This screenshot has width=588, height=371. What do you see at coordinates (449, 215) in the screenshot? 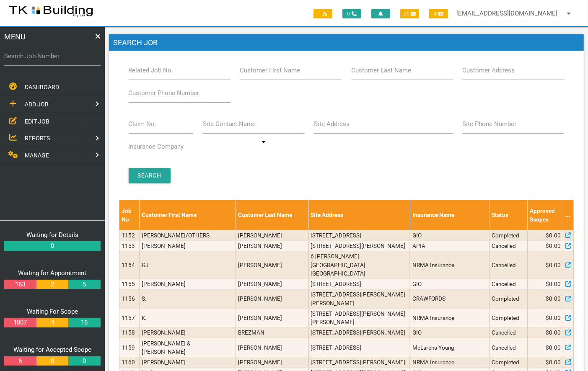
I see `th: Insurance Name` at bounding box center [449, 215].